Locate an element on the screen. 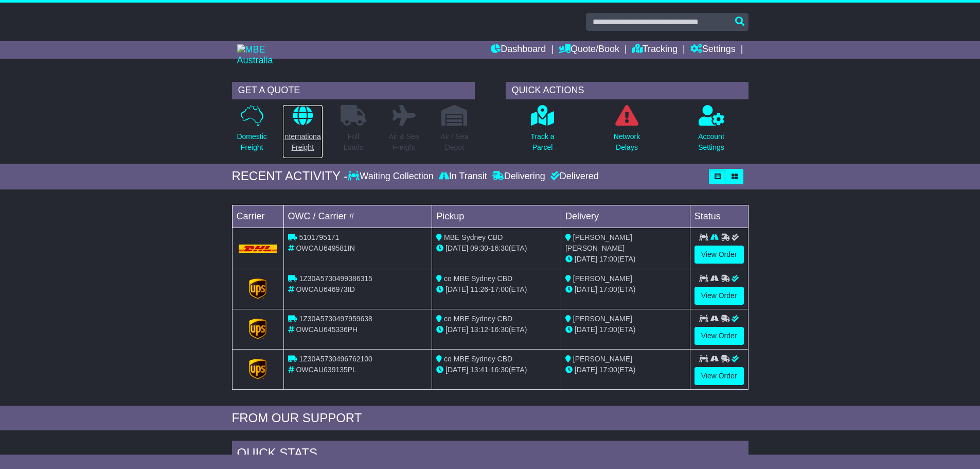 Image resolution: width=980 pixels, height=469 pixels. div: QUICK ACTIONS is located at coordinates (627, 91).